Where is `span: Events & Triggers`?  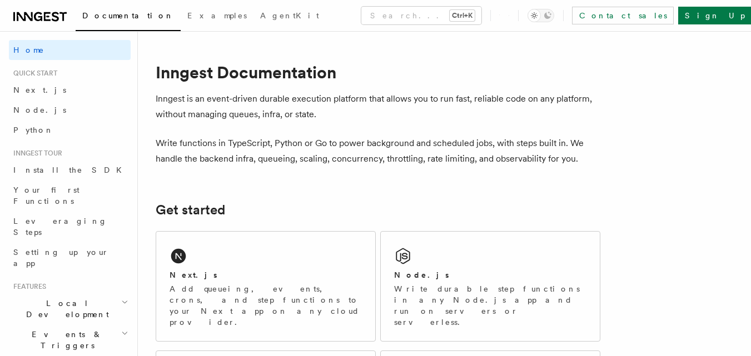
span: Events & Triggers is located at coordinates (65, 340).